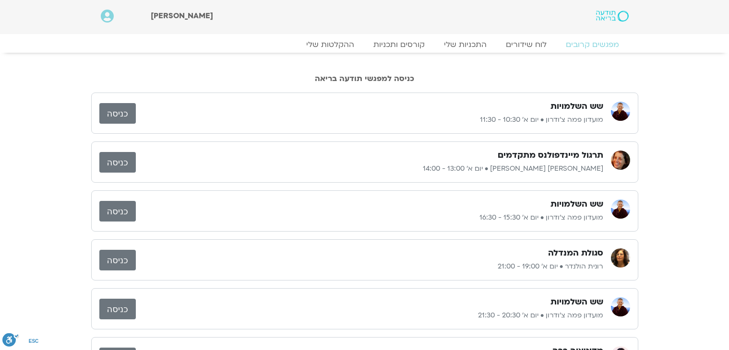  Describe the element at coordinates (621, 160) in the screenshot. I see `img: סיגל בירן אבוחצירה` at that location.